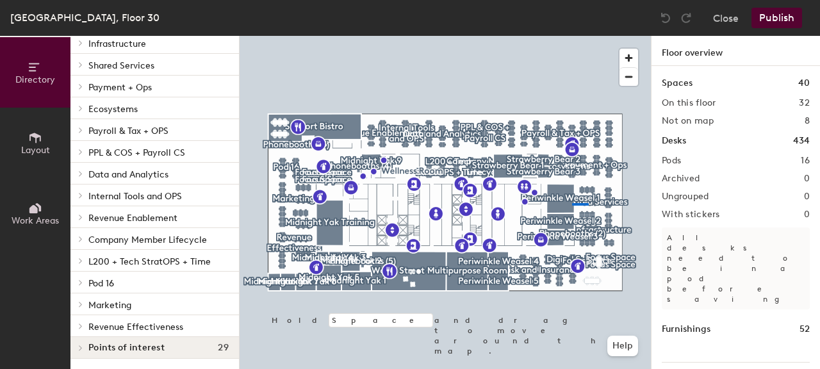 This screenshot has width=820, height=369. I want to click on h2: With stickers, so click(691, 215).